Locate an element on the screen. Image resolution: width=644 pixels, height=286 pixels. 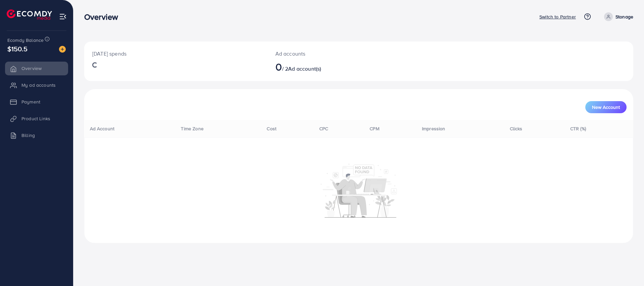
h2: / 2 is located at coordinates (336, 67).